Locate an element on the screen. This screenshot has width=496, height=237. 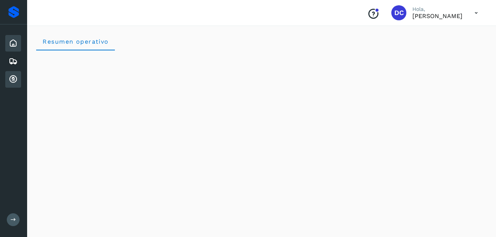
p: Hola, is located at coordinates (437, 9).